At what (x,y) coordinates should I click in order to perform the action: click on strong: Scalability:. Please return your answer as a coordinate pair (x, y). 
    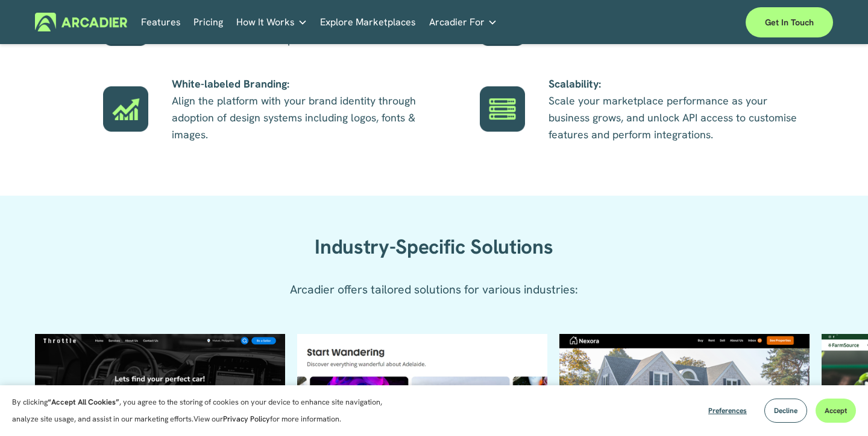
    Looking at the image, I should click on (574, 83).